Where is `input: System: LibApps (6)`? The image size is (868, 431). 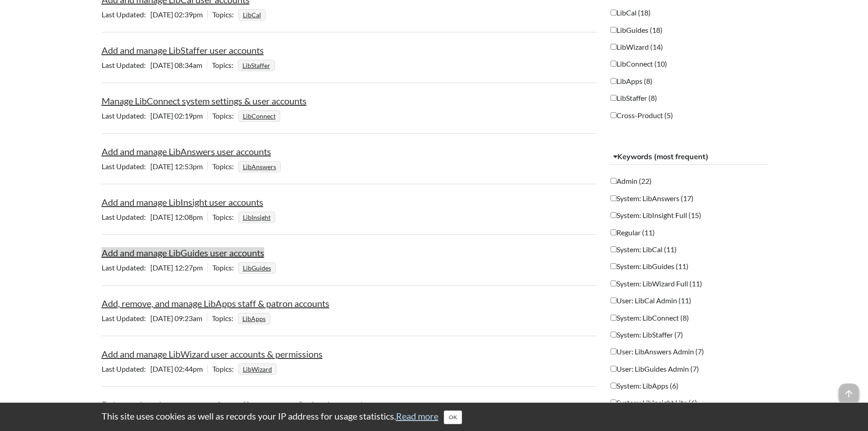 input: System: LibApps (6) is located at coordinates (614, 385).